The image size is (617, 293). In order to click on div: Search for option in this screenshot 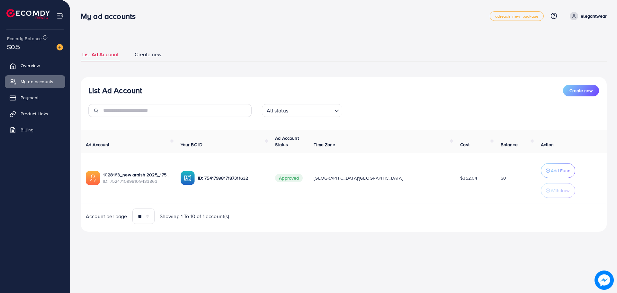, I will do `click(302, 110)`.